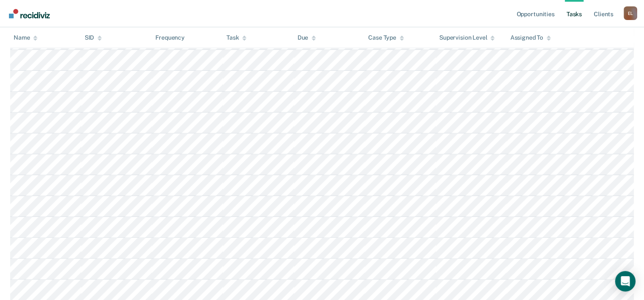  What do you see at coordinates (467, 38) in the screenshot?
I see `div: Supervision Level` at bounding box center [467, 38].